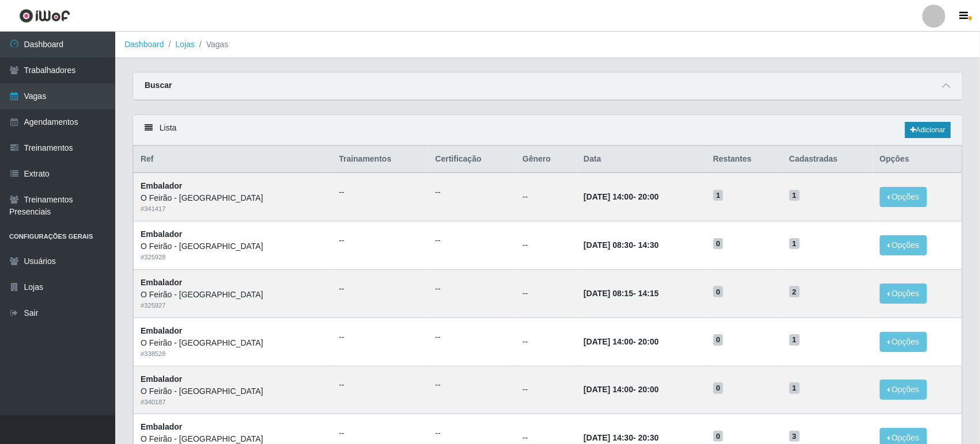 This screenshot has height=444, width=980. I want to click on div: # 325927, so click(232, 306).